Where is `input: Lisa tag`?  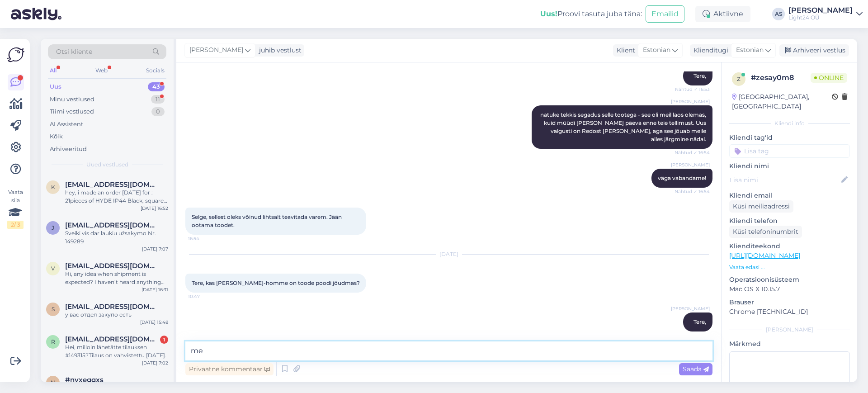
input: Lisa tag is located at coordinates (789, 151).